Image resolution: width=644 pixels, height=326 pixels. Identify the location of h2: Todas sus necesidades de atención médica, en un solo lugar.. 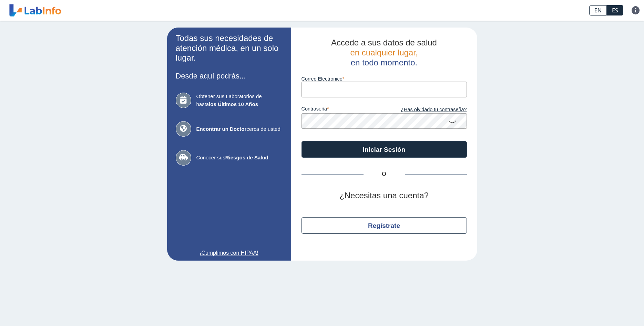
(229, 48).